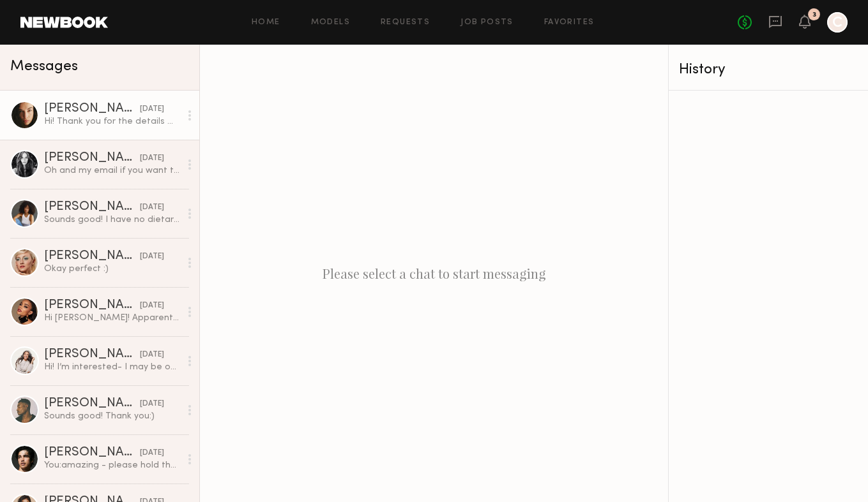  I want to click on div: History, so click(769, 70).